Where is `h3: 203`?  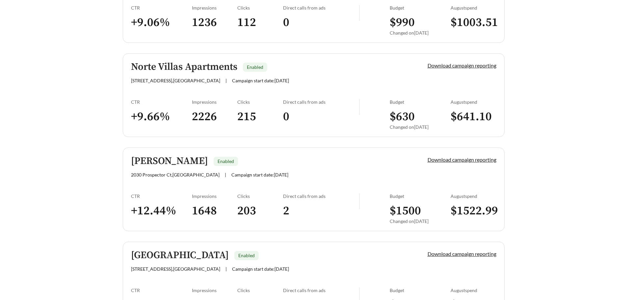 h3: 203 is located at coordinates (260, 210).